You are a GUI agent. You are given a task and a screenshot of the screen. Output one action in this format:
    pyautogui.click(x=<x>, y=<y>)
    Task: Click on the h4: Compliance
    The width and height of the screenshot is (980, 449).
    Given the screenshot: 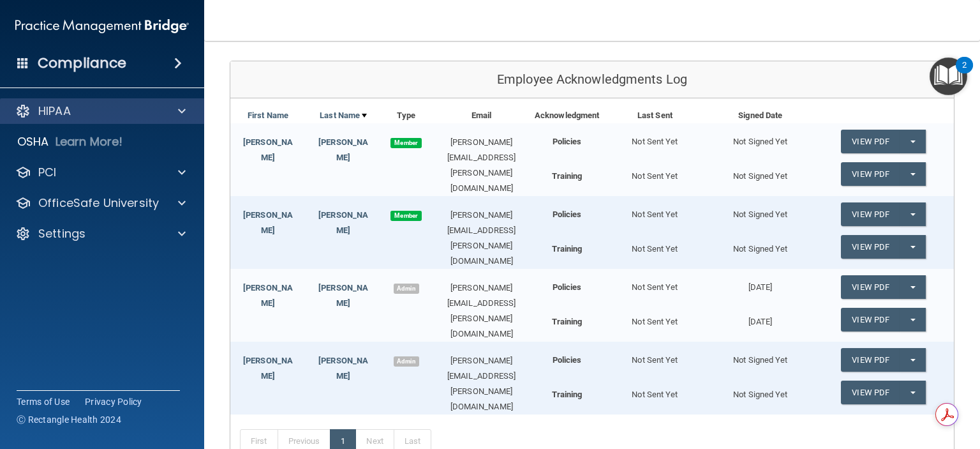 What is the action you would take?
    pyautogui.click(x=82, y=63)
    